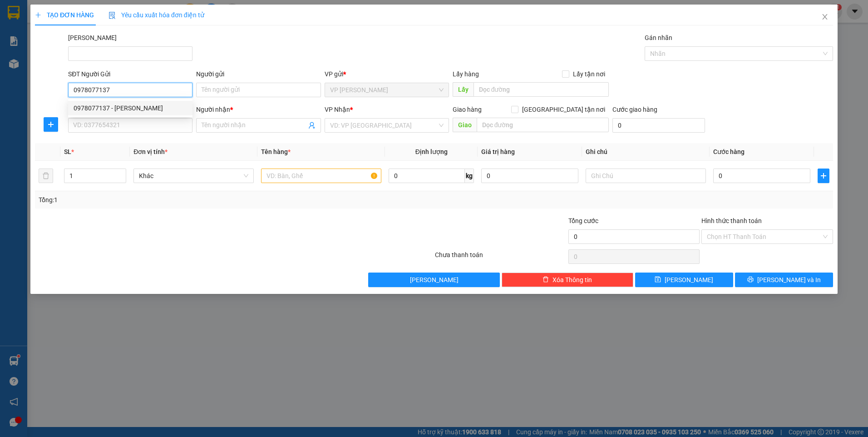 The width and height of the screenshot is (868, 437). What do you see at coordinates (658, 38) in the screenshot?
I see `label: Gán nhãn` at bounding box center [658, 38].